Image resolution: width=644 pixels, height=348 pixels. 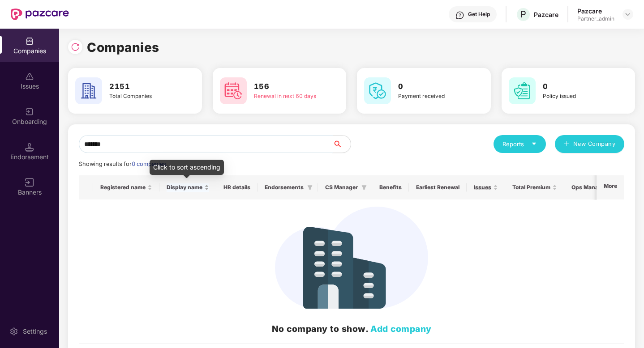 What do you see at coordinates (30, 182) in the screenshot?
I see `img: svg+xml;base64,PHN2ZyB3aWR0aD0iMTYiIGhlaWdodD0iMTYiIHZpZXdCb3g9IjAgMCAxNiAxNiIgZmlsbD0ibm9uZSIgeG...` at bounding box center [30, 182].